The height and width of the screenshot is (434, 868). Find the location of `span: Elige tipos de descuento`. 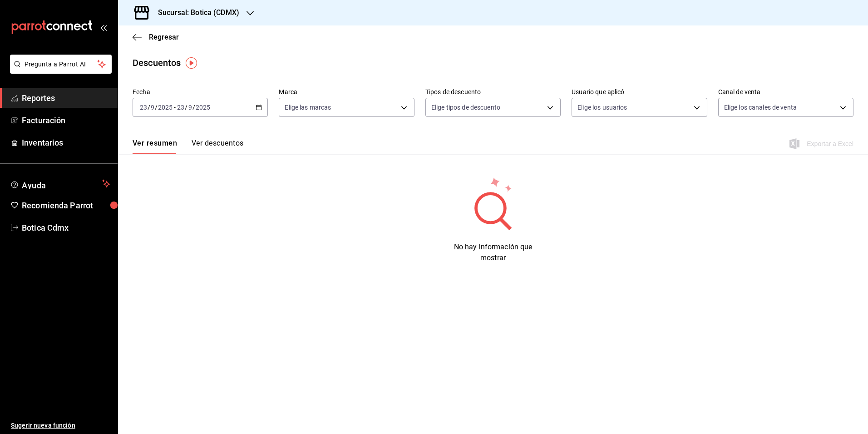

span: Elige tipos de descuento is located at coordinates (466, 107).